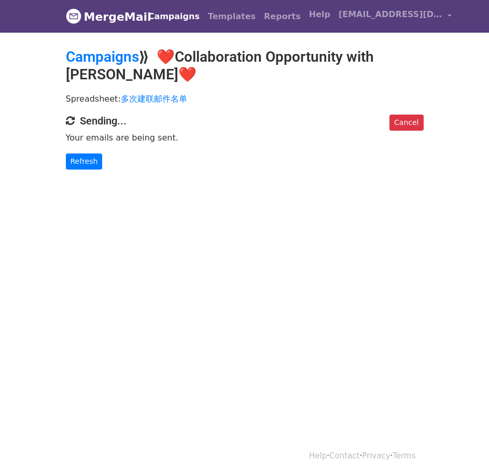 The height and width of the screenshot is (476, 489). What do you see at coordinates (74, 16) in the screenshot?
I see `img: MergeMail logo` at bounding box center [74, 16].